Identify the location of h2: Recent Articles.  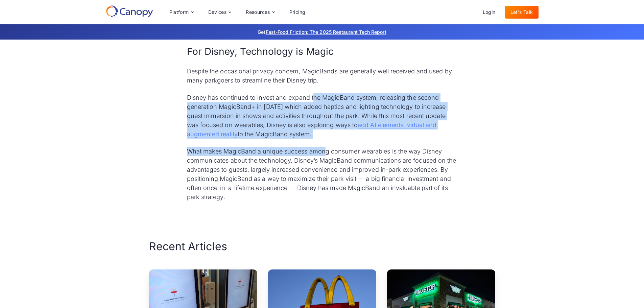
(188, 246).